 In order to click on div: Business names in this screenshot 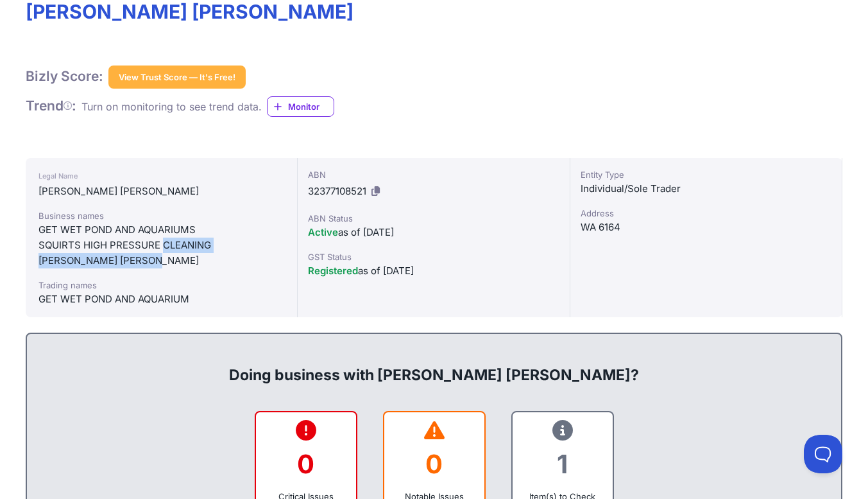, I will do `click(161, 216)`.